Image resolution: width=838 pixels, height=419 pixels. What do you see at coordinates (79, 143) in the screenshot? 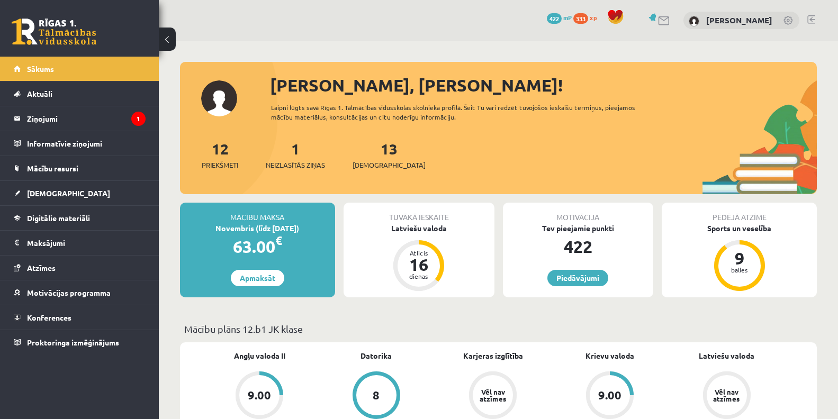
I see `a: Informatīvie ziņojumi` at bounding box center [79, 143].